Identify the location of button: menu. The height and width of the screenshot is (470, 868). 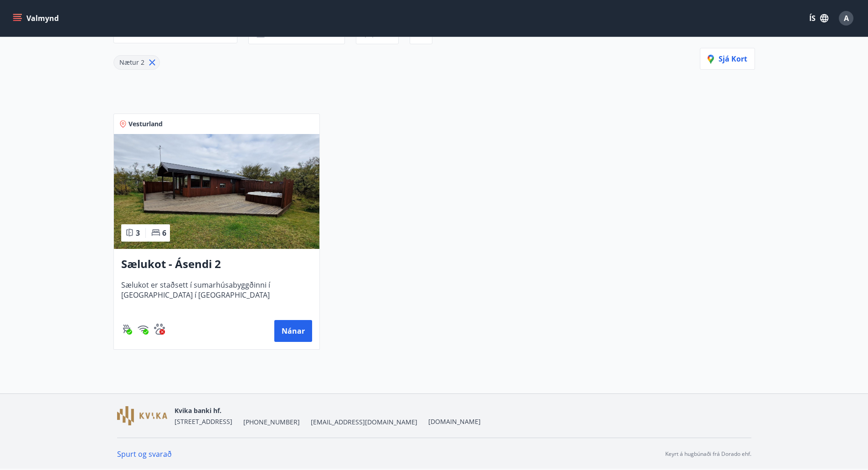
(36, 18).